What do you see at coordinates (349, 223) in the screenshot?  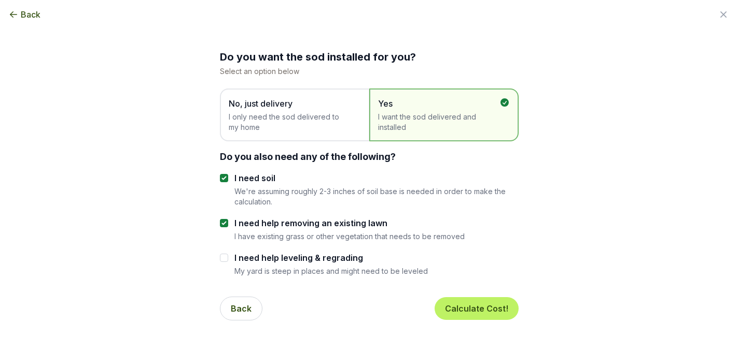 I see `label: I need help removing an existing lawn` at bounding box center [349, 223].